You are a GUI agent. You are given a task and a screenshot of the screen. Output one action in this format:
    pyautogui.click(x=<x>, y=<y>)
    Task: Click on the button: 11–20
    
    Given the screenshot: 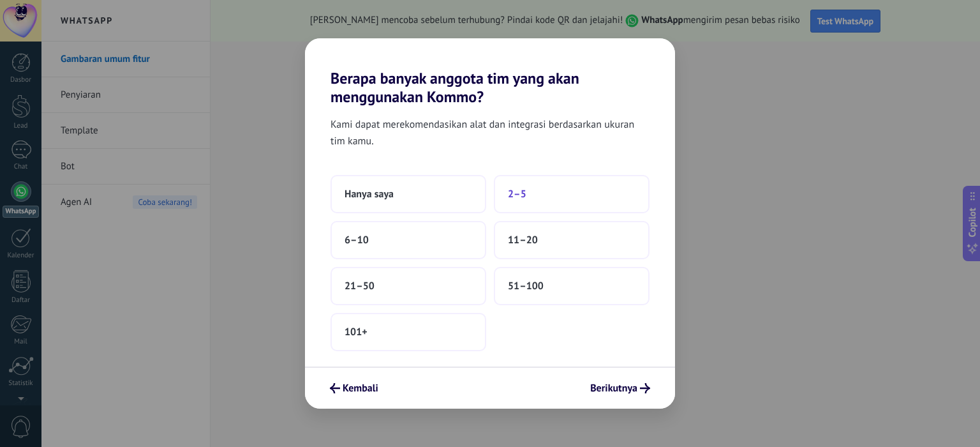 What is the action you would take?
    pyautogui.click(x=572, y=240)
    